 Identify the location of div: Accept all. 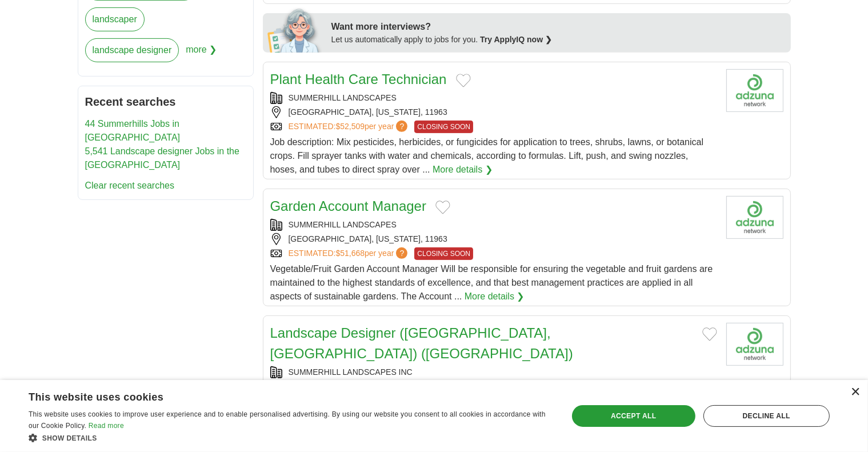
(633, 416).